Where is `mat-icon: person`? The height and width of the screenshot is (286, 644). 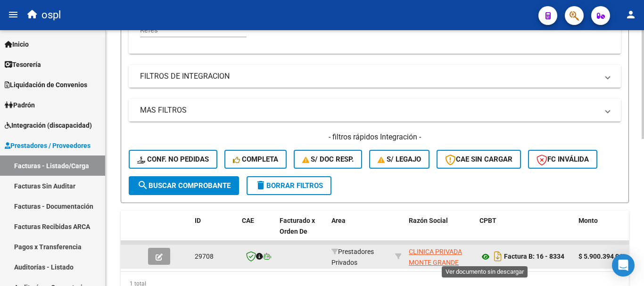 mat-icon: person is located at coordinates (631, 15).